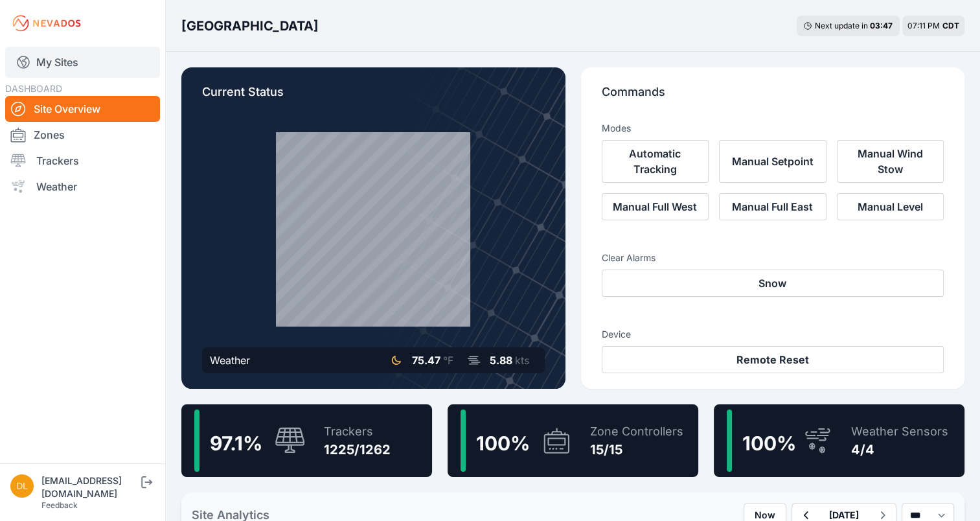 The height and width of the screenshot is (521, 980). I want to click on button: Remote Reset, so click(772, 359).